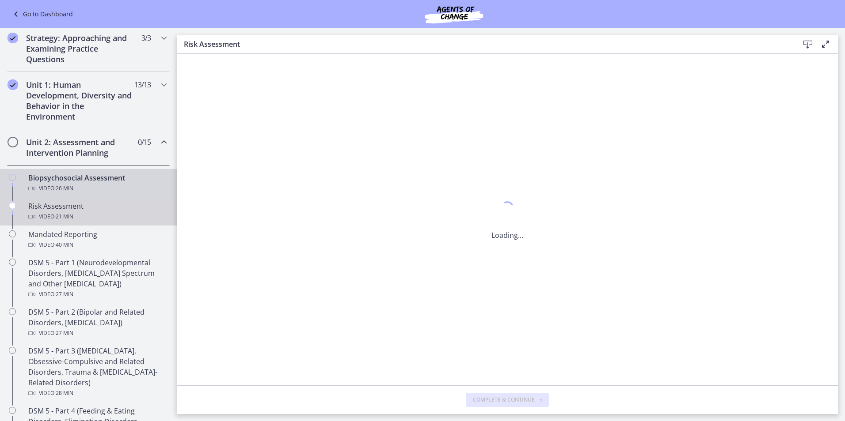 The image size is (845, 421). What do you see at coordinates (97, 240) in the screenshot?
I see `div: Mandated Reporting` at bounding box center [97, 240].